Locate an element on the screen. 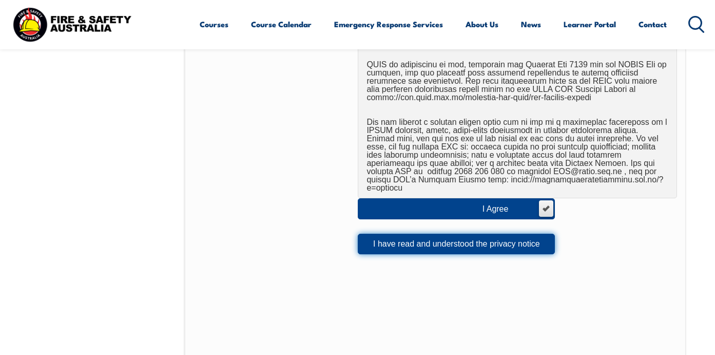 This screenshot has height=355, width=715. a: Course Calendar is located at coordinates (281, 24).